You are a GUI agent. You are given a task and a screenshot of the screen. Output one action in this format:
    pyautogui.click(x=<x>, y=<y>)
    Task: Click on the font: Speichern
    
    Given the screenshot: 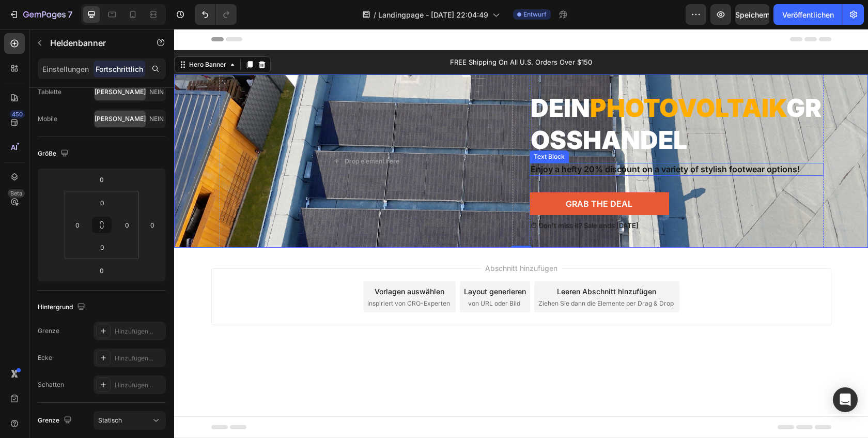 What is the action you would take?
    pyautogui.click(x=752, y=14)
    